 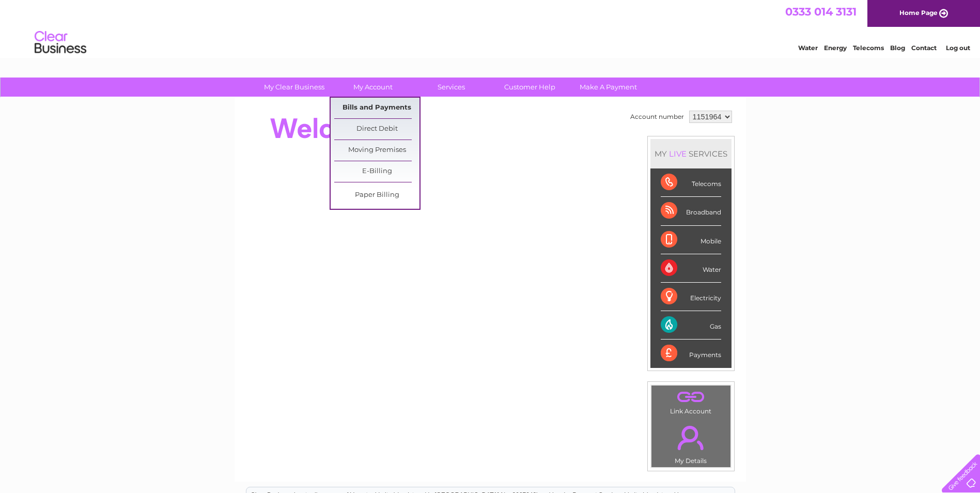 I want to click on a: My Clear Business, so click(x=294, y=87).